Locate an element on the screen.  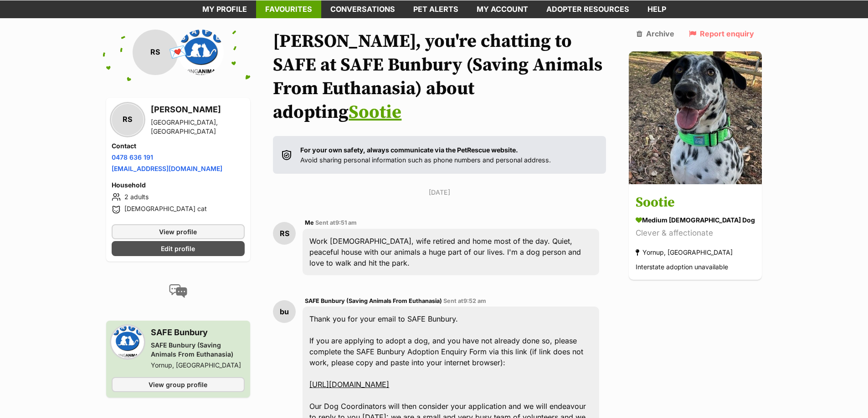
a: View profile is located at coordinates (178, 232).